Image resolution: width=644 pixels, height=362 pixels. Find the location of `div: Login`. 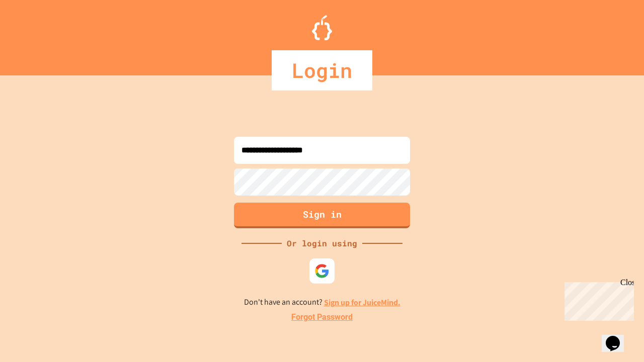

div: Login is located at coordinates (322, 70).